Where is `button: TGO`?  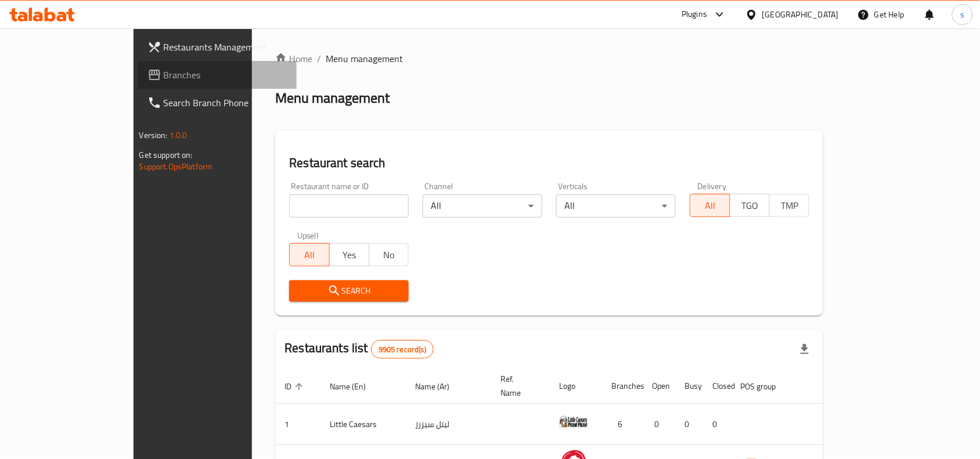 button: TGO is located at coordinates (750, 205).